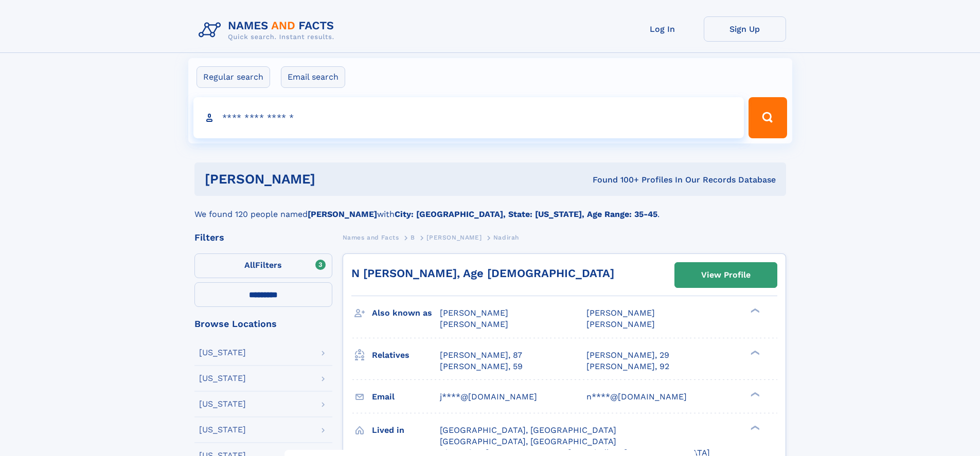 This screenshot has width=980, height=456. I want to click on label: Filters, so click(263, 266).